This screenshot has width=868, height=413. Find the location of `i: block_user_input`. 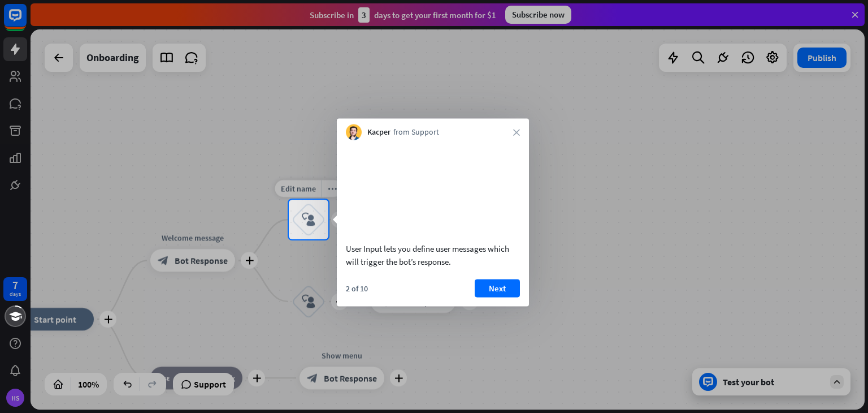

i: block_user_input is located at coordinates (309, 219).